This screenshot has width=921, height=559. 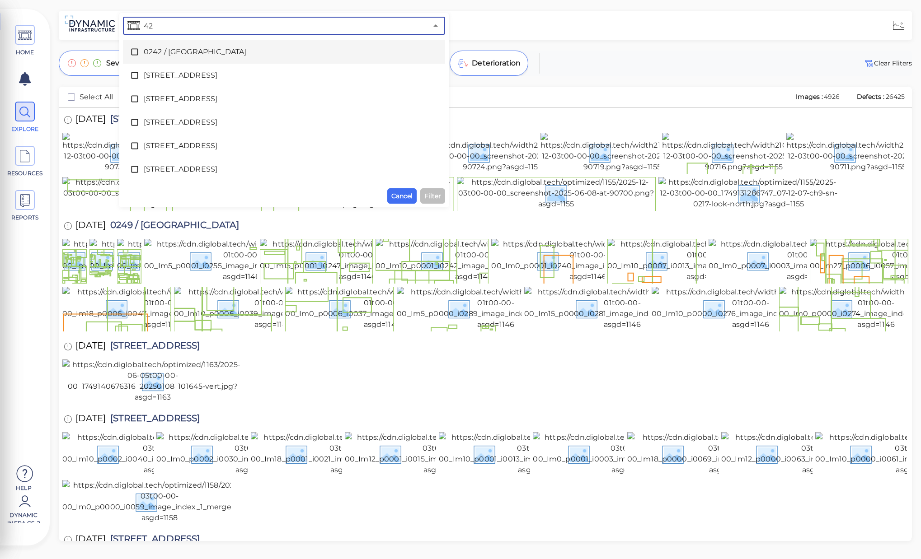 What do you see at coordinates (473, 261) in the screenshot?
I see `img: https://cdn.diglobal.tech/width210/1146/2025-07-01t00-00-00_Im10_p0001_i0242_image_index_3_merged...` at bounding box center [473, 261].